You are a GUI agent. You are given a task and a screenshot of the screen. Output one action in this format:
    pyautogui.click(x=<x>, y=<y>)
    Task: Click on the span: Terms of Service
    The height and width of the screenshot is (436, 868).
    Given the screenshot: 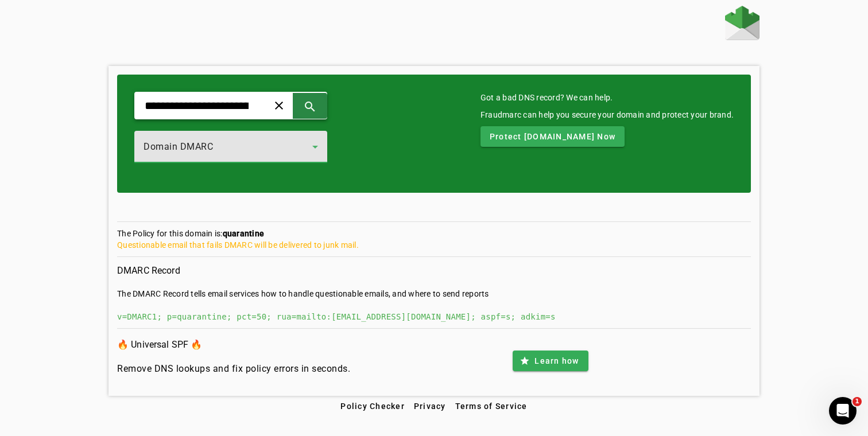 What is the action you would take?
    pyautogui.click(x=491, y=406)
    